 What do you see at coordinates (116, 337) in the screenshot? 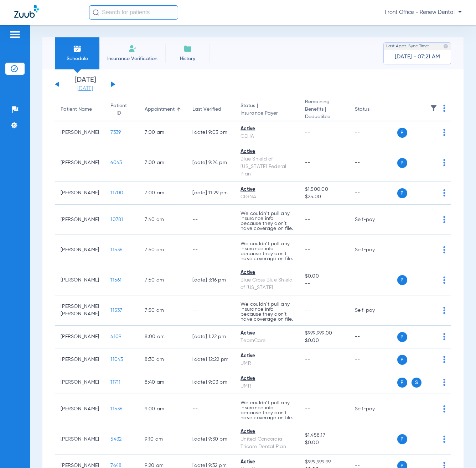
I see `span: 4109` at bounding box center [116, 337].